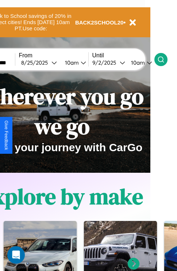 The width and height of the screenshot is (177, 271). I want to click on label: From, so click(54, 55).